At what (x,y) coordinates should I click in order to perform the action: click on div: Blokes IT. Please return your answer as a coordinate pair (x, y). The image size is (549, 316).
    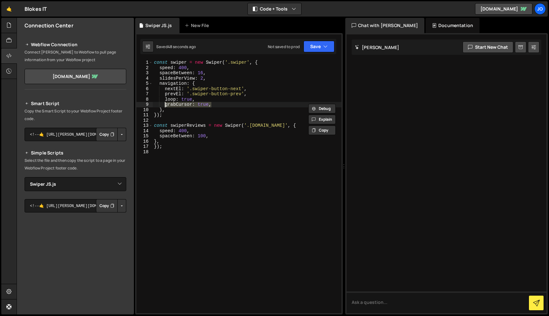
    Looking at the image, I should click on (36, 9).